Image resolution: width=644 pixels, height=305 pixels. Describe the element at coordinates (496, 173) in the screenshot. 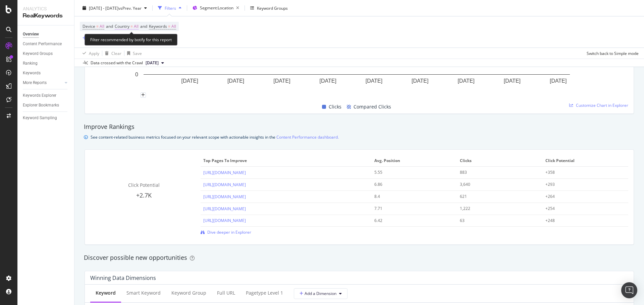

I see `div: 883` at that location.